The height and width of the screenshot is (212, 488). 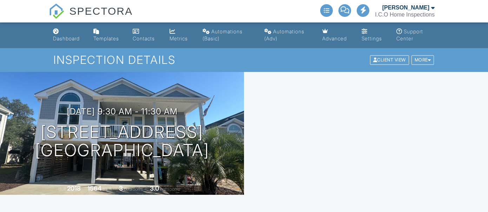 I want to click on h1: Inspection Details, so click(x=244, y=60).